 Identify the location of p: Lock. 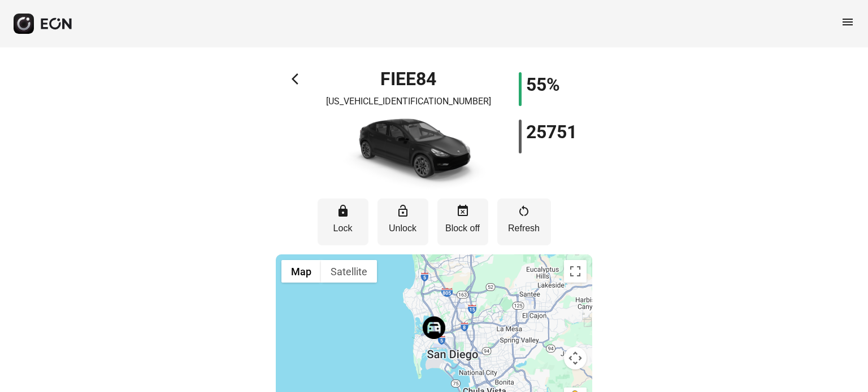
(343, 229).